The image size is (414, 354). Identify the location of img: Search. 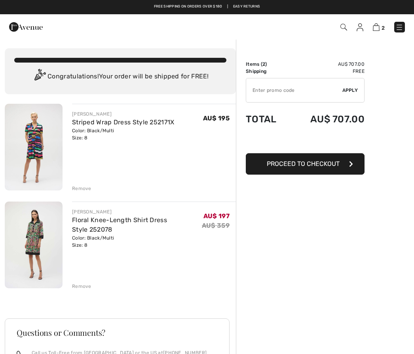
(344, 27).